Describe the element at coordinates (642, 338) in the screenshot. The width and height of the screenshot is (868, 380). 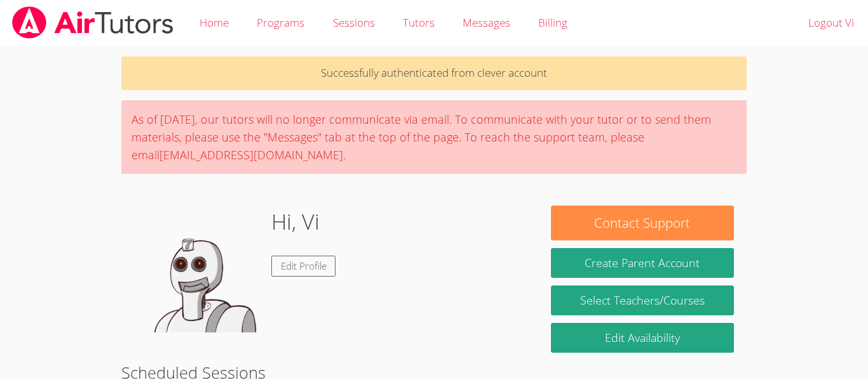
I see `a: Edit Availability` at that location.